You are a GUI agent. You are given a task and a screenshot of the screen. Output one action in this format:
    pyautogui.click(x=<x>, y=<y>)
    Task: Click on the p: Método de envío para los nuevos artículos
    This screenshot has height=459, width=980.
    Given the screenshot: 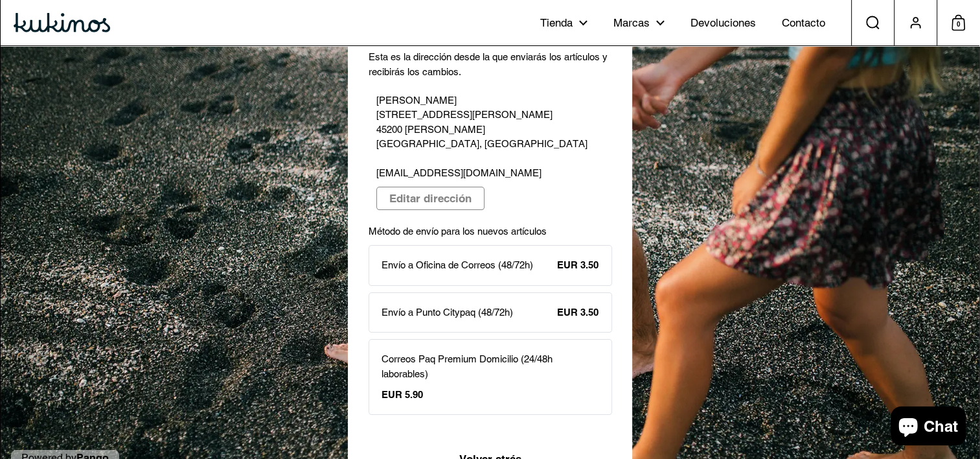 What is the action you would take?
    pyautogui.click(x=491, y=231)
    